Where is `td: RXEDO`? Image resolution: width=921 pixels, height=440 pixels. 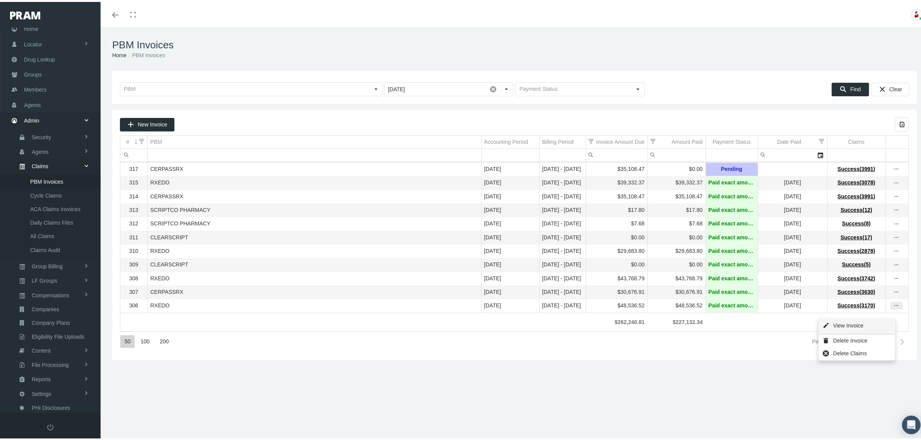
td: RXEDO is located at coordinates (314, 249).